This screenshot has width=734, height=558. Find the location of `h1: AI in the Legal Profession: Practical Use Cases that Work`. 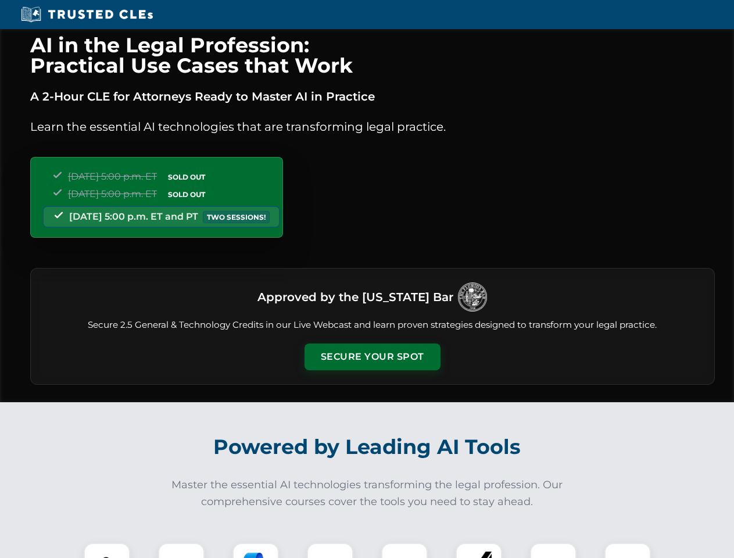

h1: AI in the Legal Profession: Practical Use Cases that Work is located at coordinates (372, 55).